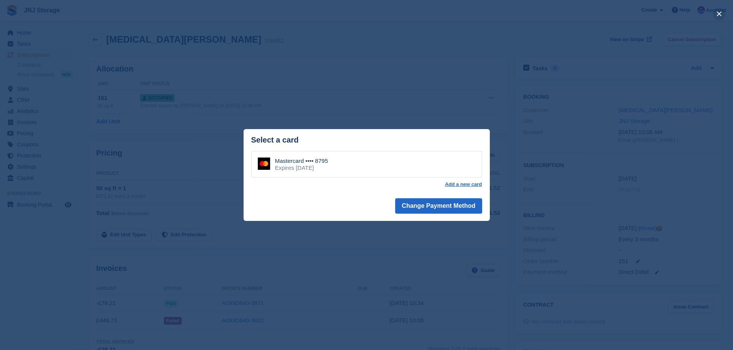  I want to click on img: Mastercard Logo, so click(264, 164).